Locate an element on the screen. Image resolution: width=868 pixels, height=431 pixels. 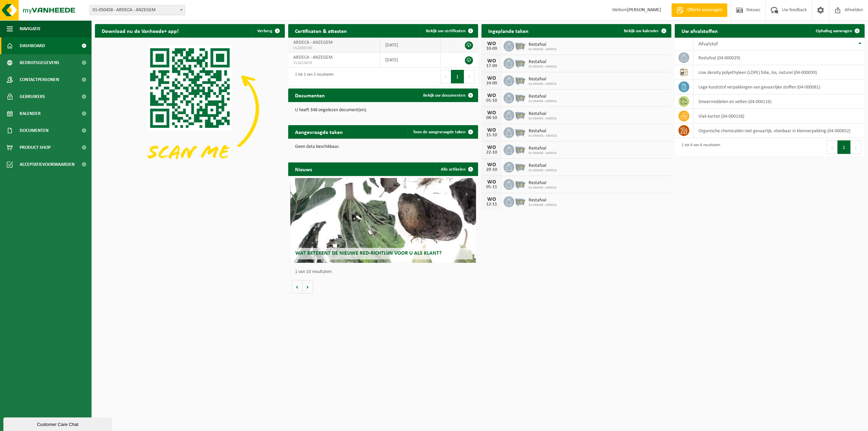
img: Download de VHEPlus App is located at coordinates (190, 109).